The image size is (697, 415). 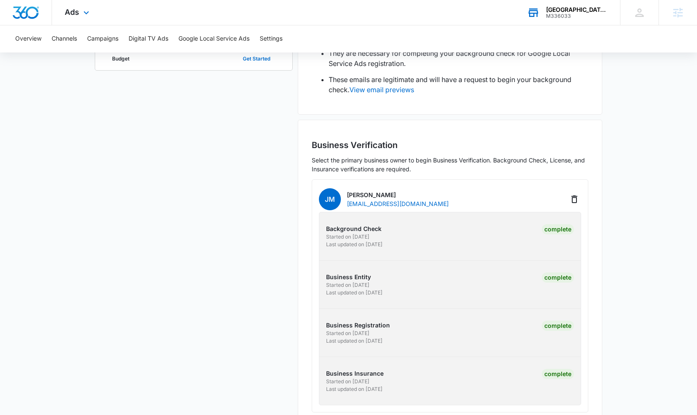 What do you see at coordinates (450, 164) in the screenshot?
I see `p: Select the primary business owner to begin Business Verification. Background Check, License, and ...` at bounding box center [450, 164].